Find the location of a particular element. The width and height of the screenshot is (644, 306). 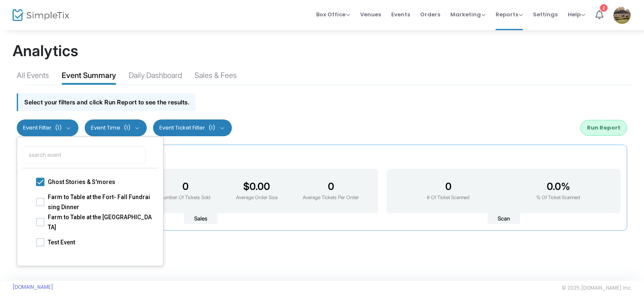

div: Select your filters and click Run Report to see the results. is located at coordinates (106, 102).